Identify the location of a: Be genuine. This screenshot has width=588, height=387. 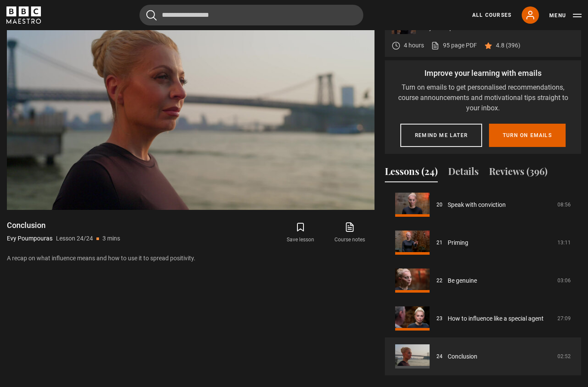
(463, 280).